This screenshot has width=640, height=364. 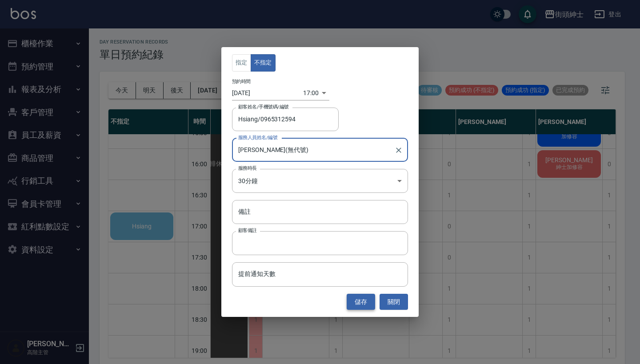 I want to click on label: 顧客姓名/手機號碼/編號, so click(x=264, y=106).